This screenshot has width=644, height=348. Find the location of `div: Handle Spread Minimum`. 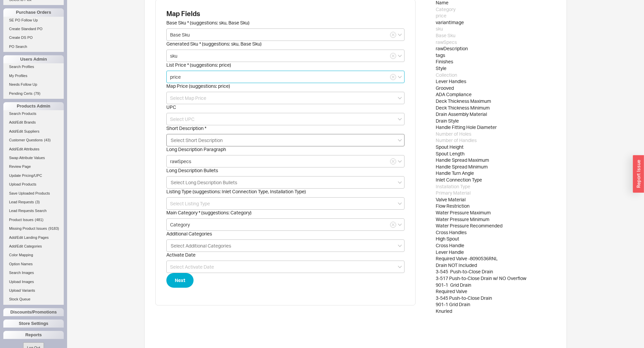

div: Handle Spread Minimum is located at coordinates (496, 167).